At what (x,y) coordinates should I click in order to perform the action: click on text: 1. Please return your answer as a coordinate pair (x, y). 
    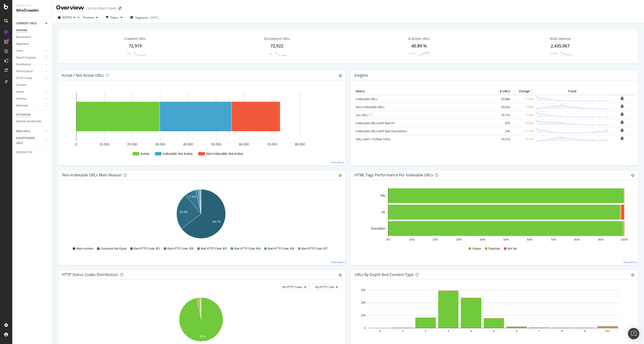
    Looking at the image, I should click on (403, 331).